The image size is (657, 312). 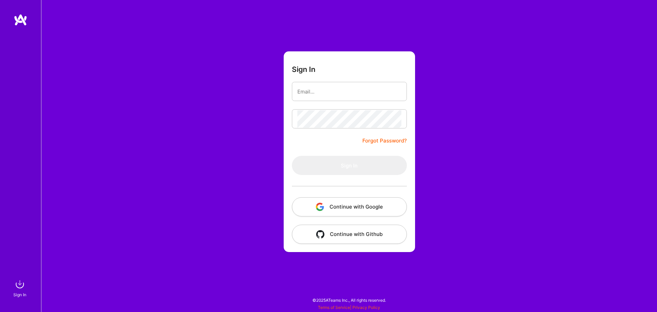 I want to click on a: Privacy Policy, so click(x=366, y=307).